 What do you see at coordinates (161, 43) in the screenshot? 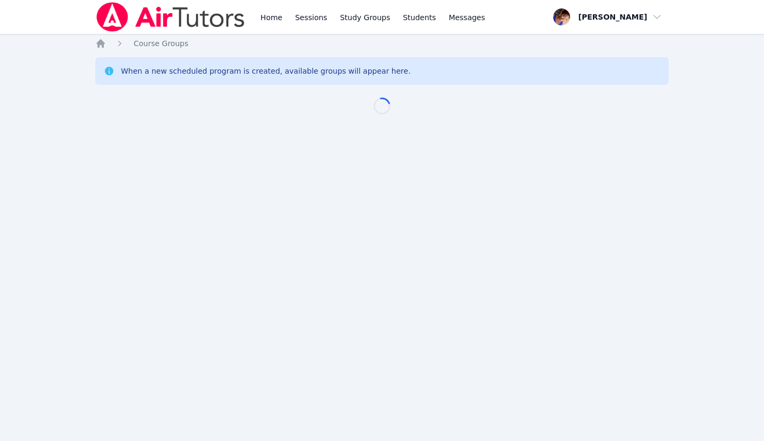
I see `a: Course Groups` at bounding box center [161, 43].